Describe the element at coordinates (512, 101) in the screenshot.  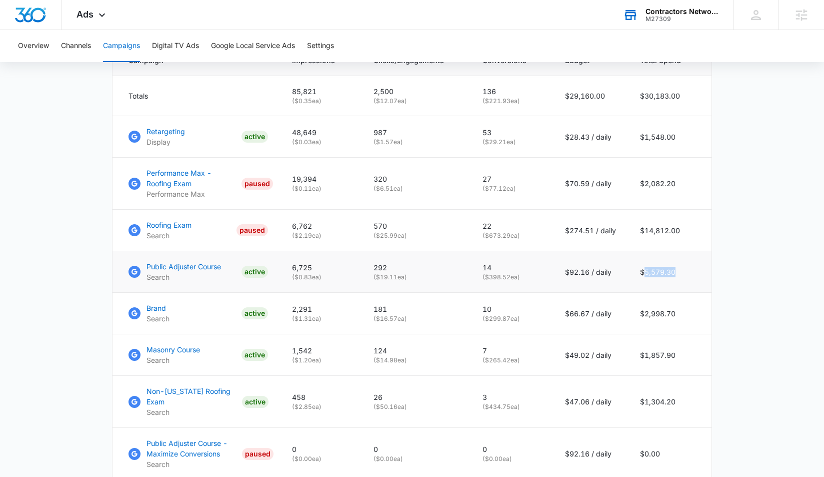
I see `p: ( $221.93 ea)` at that location.